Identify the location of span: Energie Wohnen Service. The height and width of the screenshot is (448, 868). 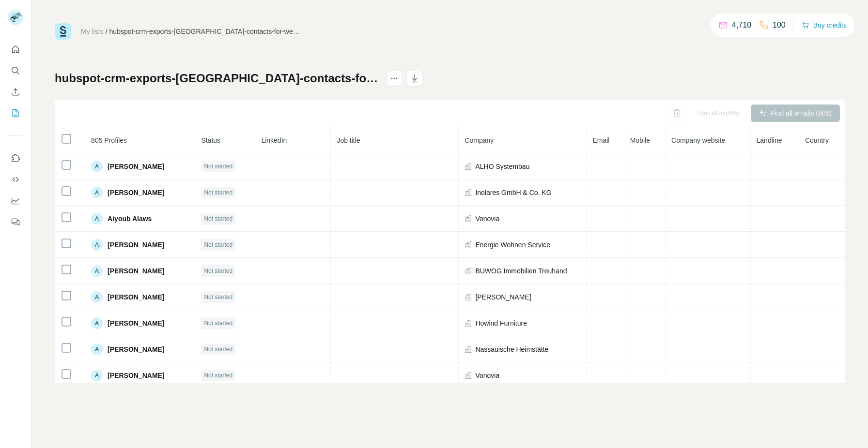
(512, 245).